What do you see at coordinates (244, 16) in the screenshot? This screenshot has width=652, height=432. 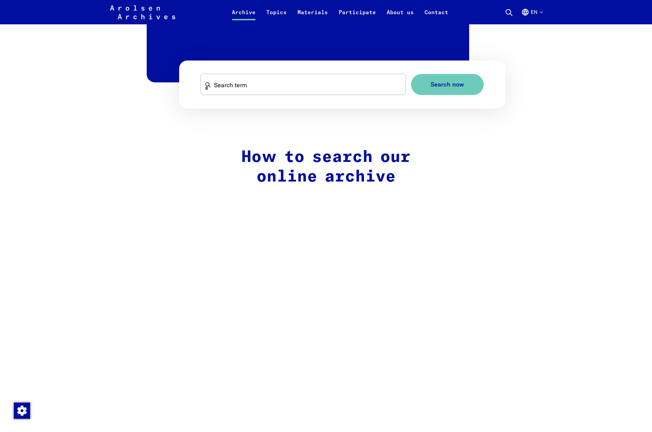 I see `a: Archive` at bounding box center [244, 16].